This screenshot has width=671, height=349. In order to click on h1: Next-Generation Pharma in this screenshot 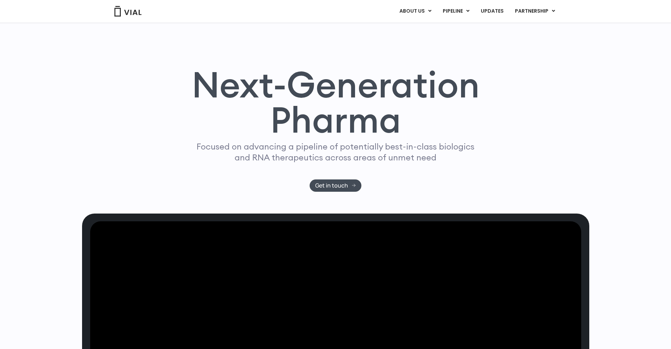, I will do `click(336, 103)`.